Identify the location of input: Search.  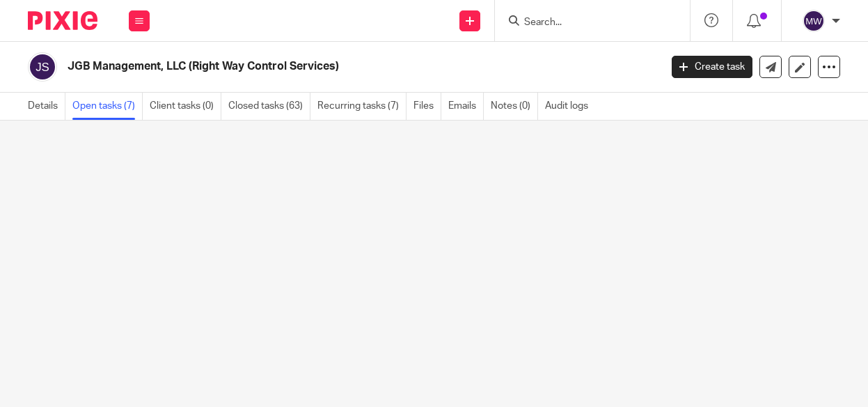
(585, 23).